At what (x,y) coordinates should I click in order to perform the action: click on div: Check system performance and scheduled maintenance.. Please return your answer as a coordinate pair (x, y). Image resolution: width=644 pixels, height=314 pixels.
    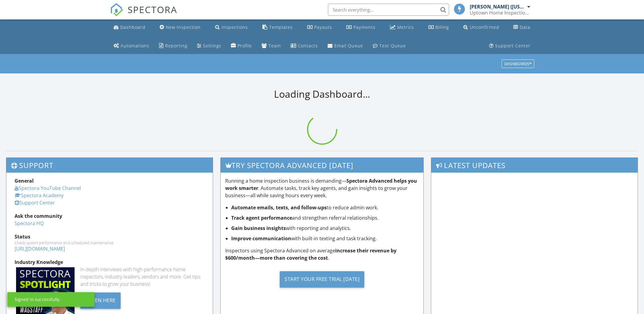
    Looking at the image, I should click on (110, 243).